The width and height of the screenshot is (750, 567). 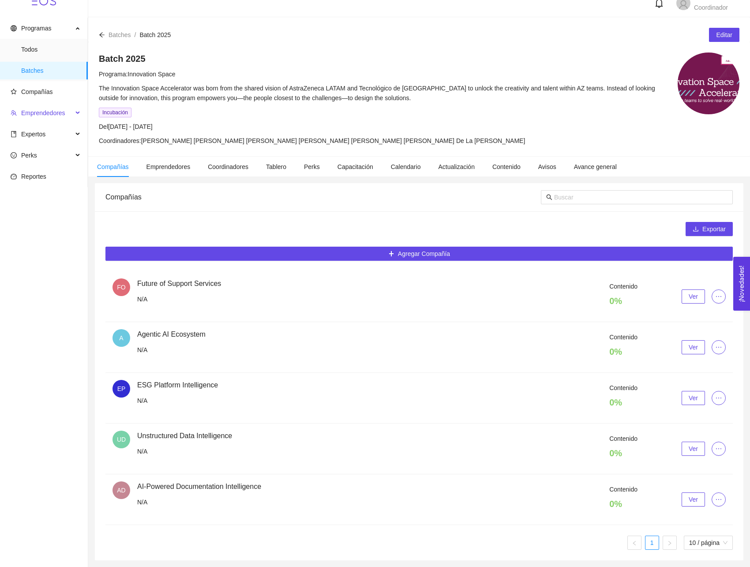 What do you see at coordinates (14, 28) in the screenshot?
I see `span: global` at bounding box center [14, 28].